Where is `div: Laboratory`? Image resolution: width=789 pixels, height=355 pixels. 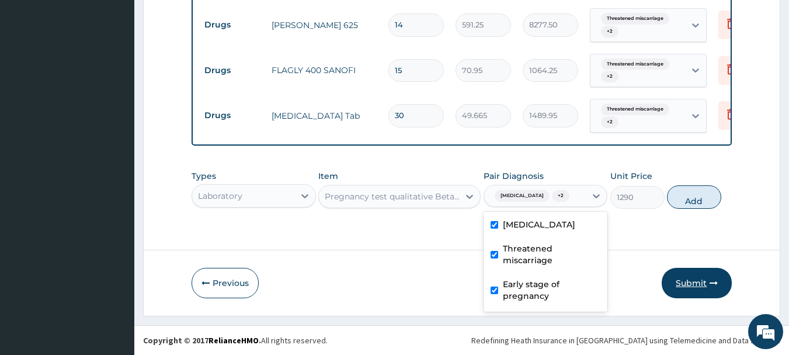 div: Laboratory is located at coordinates (220, 196).